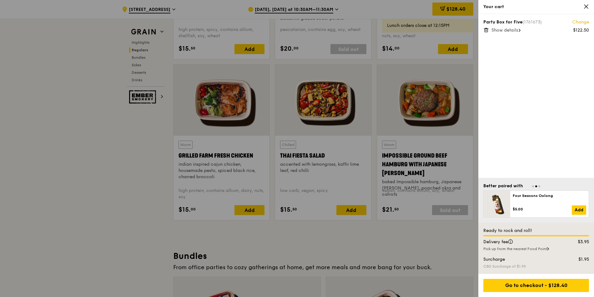 The image size is (594, 297). I want to click on span: Show details, so click(504, 30).